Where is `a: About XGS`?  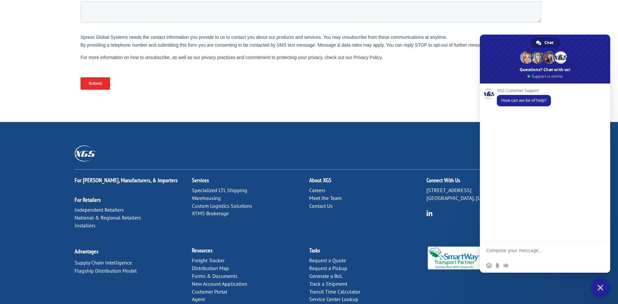 a: About XGS is located at coordinates (320, 180).